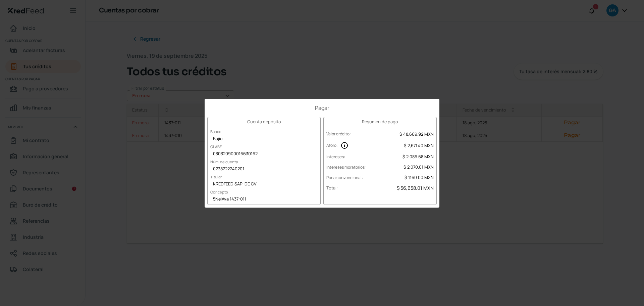  What do you see at coordinates (332, 145) in the screenshot?
I see `label: Aforo :` at bounding box center [332, 145].